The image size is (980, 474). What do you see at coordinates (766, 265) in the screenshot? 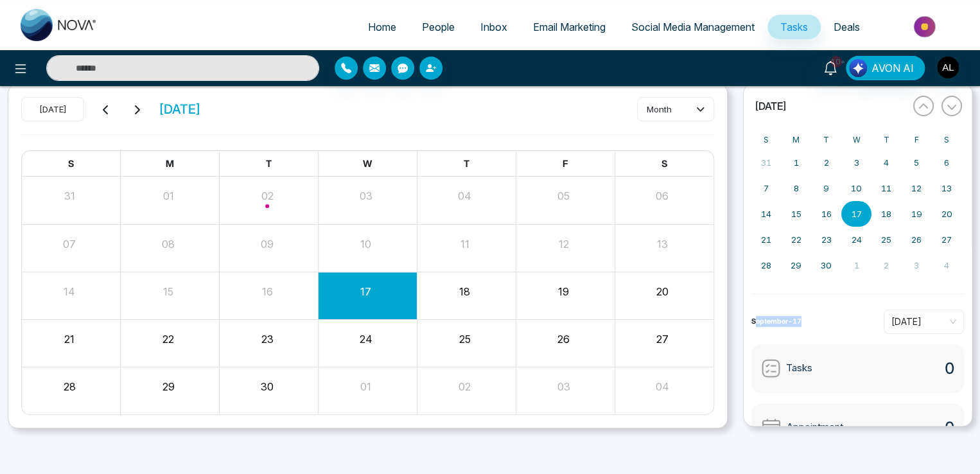
I see `abbr: September 28, 2025` at bounding box center [766, 265].